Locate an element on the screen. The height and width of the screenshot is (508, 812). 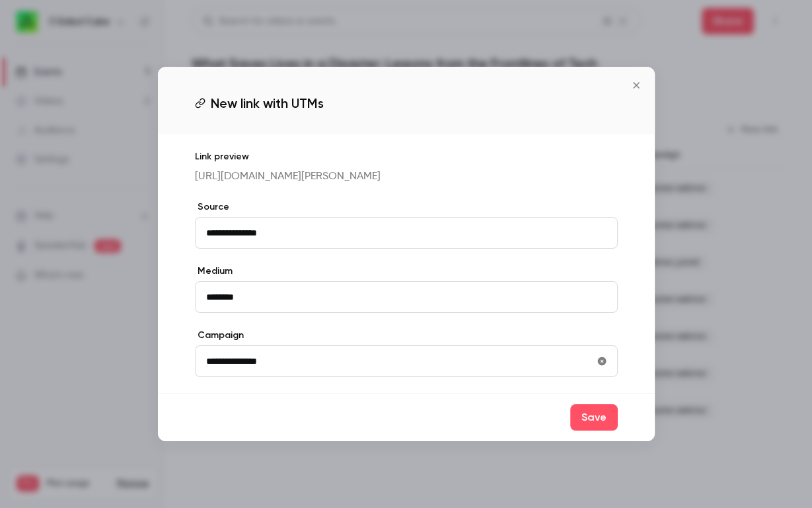
button: utmCampaign is located at coordinates (602, 361).